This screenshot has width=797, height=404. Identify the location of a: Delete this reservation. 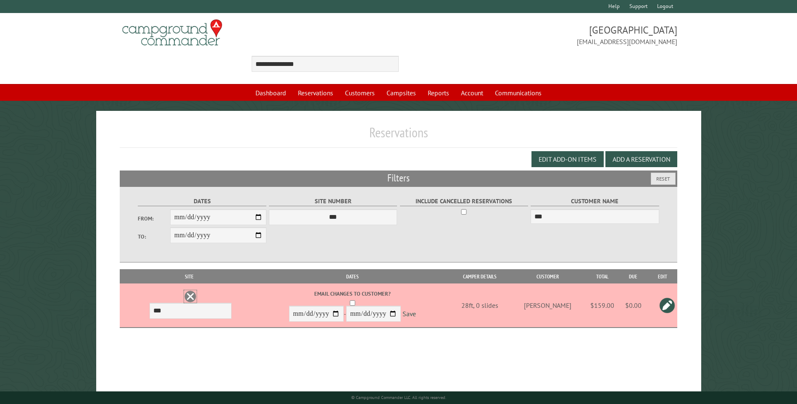
(190, 297).